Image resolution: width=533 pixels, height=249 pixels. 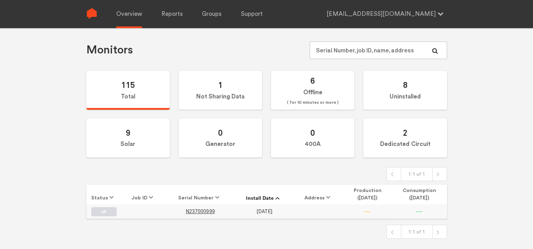 I want to click on span: N237000999, so click(x=200, y=212).